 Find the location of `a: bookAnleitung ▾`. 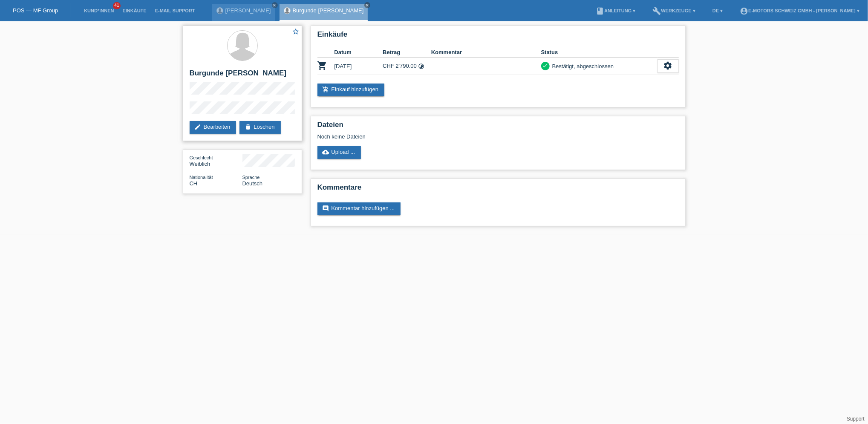

a: bookAnleitung ▾ is located at coordinates (615, 11).